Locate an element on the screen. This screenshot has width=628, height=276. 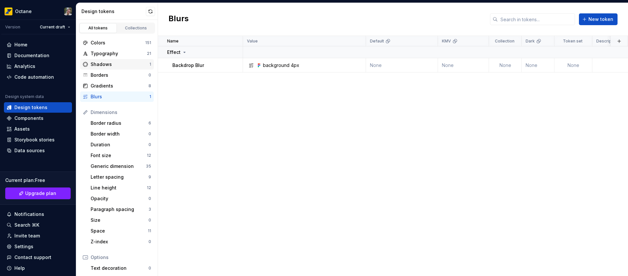
p: Collection is located at coordinates (504, 41).